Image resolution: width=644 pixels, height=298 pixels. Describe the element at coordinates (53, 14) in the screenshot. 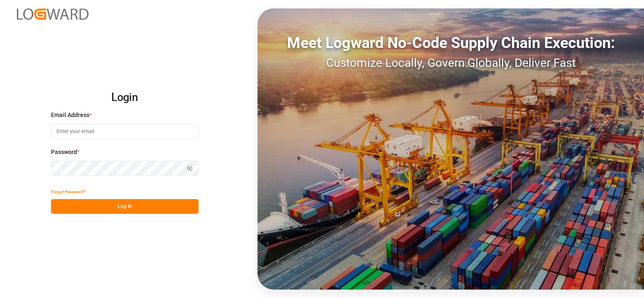

I see `img: Logward_new_orange.png` at that location.